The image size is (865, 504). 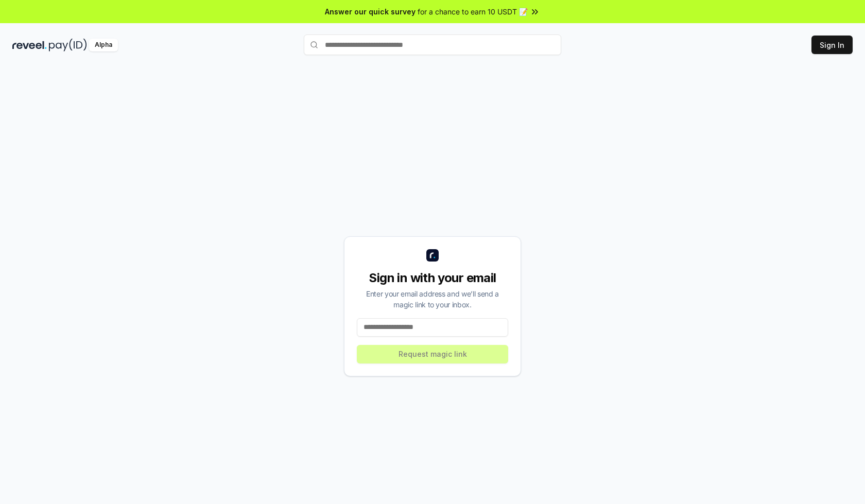 I want to click on div: Sign in with your email, so click(x=433, y=278).